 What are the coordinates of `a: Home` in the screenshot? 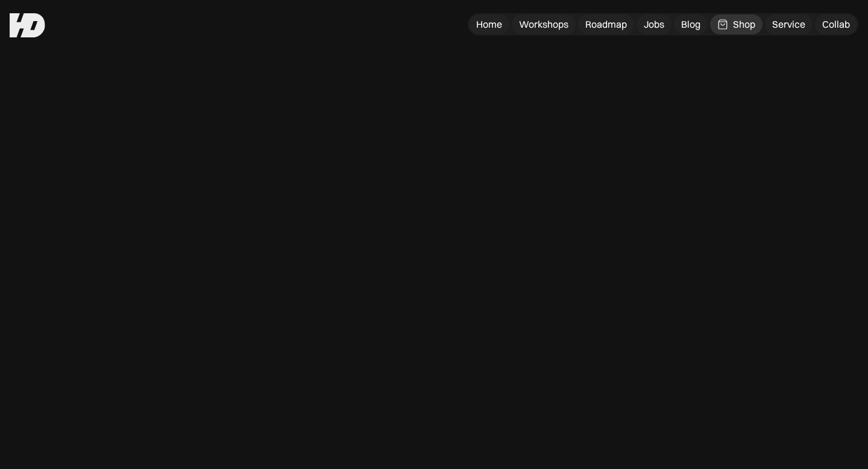 It's located at (488, 24).